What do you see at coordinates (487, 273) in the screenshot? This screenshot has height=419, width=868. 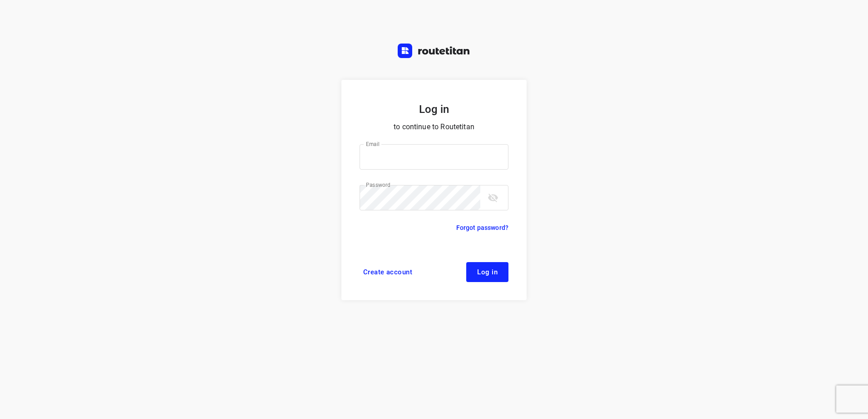 I see `span: Log in` at bounding box center [487, 273].